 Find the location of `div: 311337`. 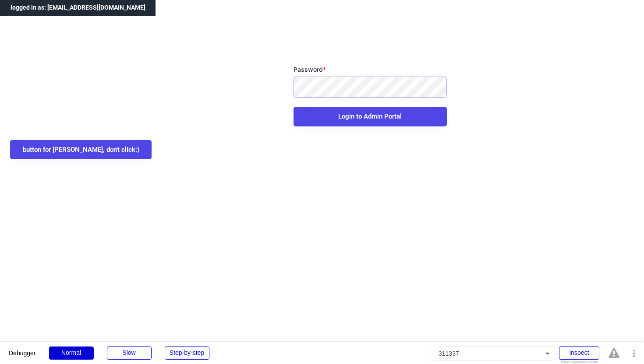

div: 311337 is located at coordinates (494, 354).